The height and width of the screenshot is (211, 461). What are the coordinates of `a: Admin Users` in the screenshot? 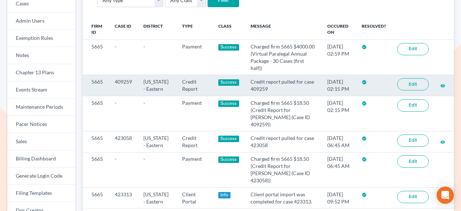 It's located at (41, 21).